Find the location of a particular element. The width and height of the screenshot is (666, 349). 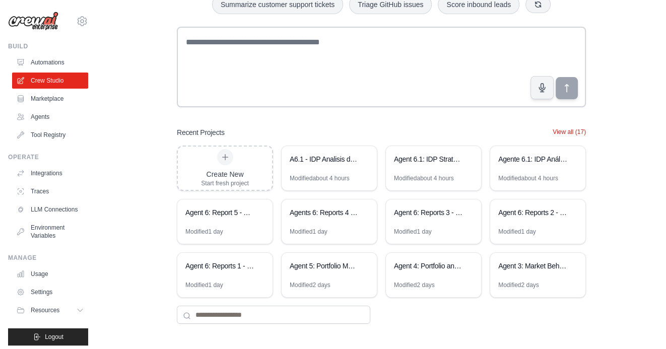

div: Agent 6: Reports 2 - Initiatives KPIs is located at coordinates (533, 213).